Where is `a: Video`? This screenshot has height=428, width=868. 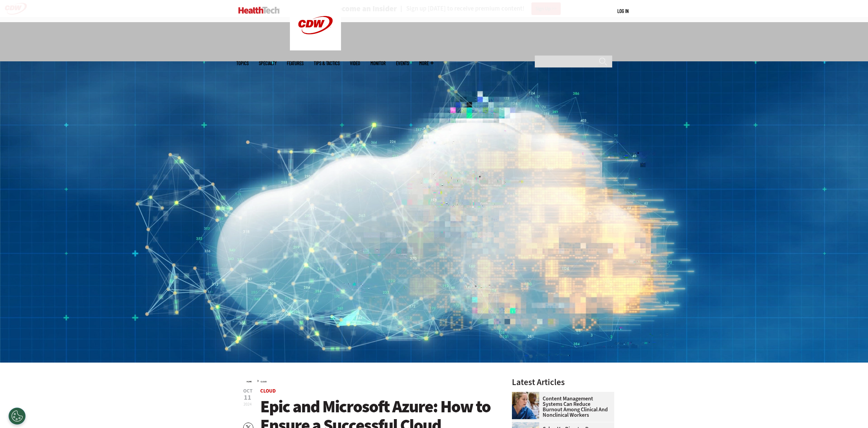
a: Video is located at coordinates (355, 63).